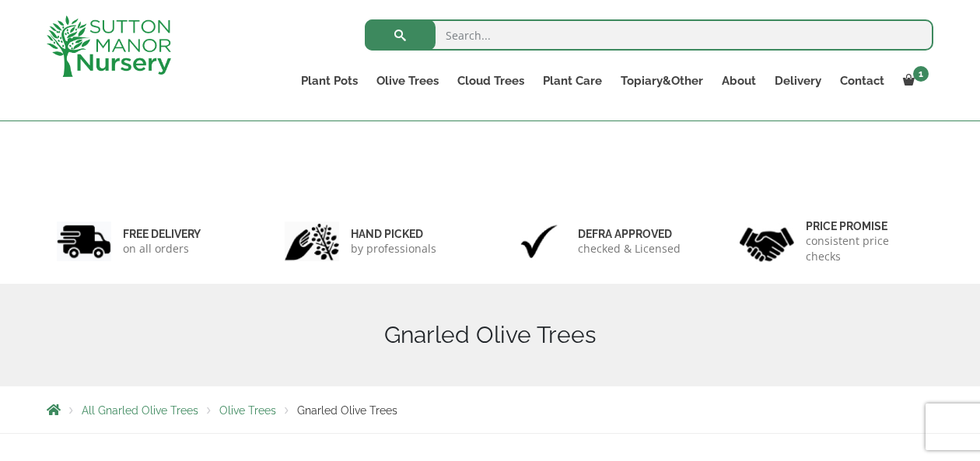 The width and height of the screenshot is (980, 461). Describe the element at coordinates (798, 81) in the screenshot. I see `a: Delivery` at that location.